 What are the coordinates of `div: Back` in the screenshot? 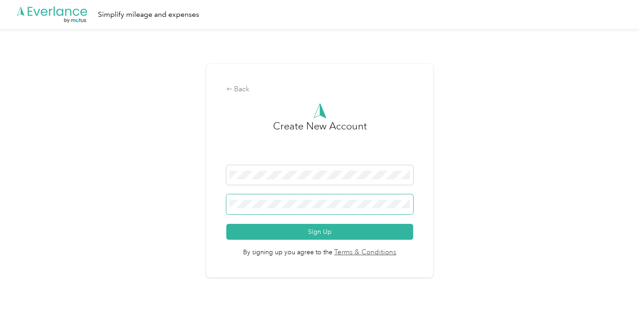 It's located at (320, 89).